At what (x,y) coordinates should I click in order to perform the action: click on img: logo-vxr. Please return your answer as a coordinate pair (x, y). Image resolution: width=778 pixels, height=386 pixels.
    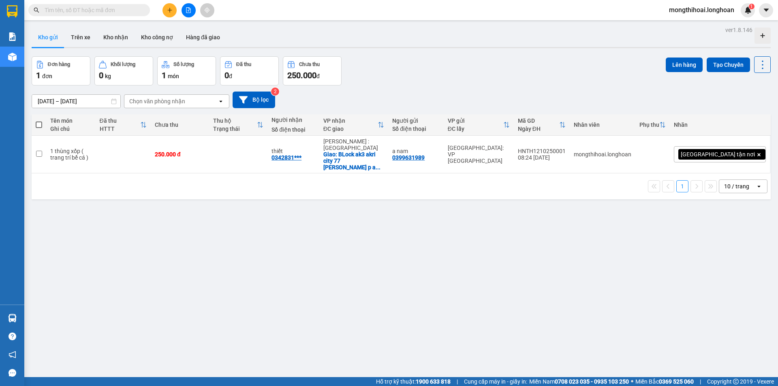
    Looking at the image, I should click on (12, 11).